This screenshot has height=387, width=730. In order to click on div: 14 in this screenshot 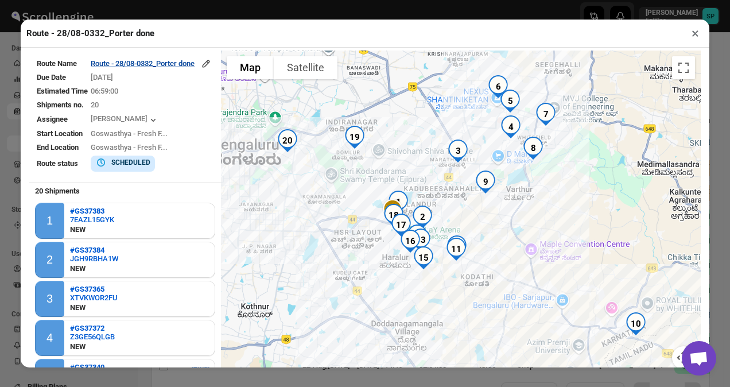, I will do `click(417, 236)`.